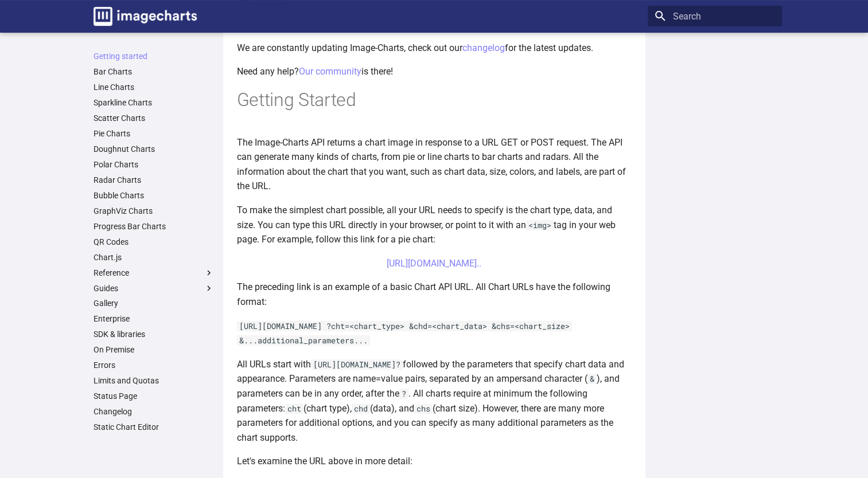 This screenshot has height=478, width=868. Describe the element at coordinates (154, 242) in the screenshot. I see `a: QR Codes` at that location.